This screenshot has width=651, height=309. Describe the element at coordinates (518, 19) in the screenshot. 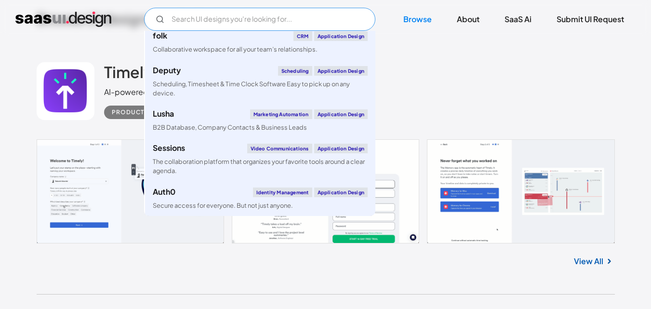

I see `a: SaaS Ai` at that location.